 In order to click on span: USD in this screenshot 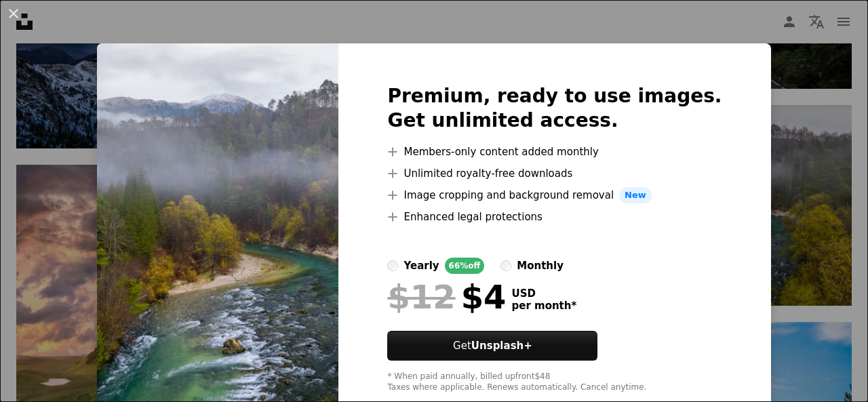, I will do `click(544, 294)`.